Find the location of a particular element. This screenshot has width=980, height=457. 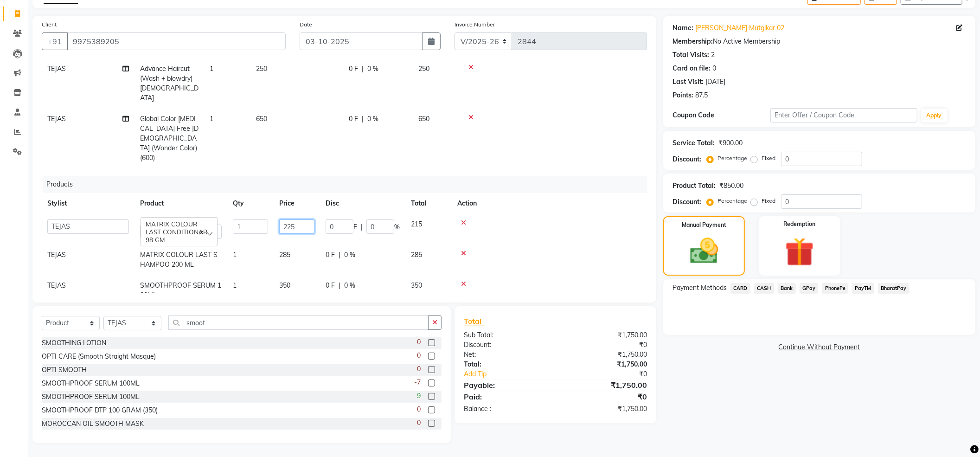

div: OPTI SMOOTH is located at coordinates (64, 370).